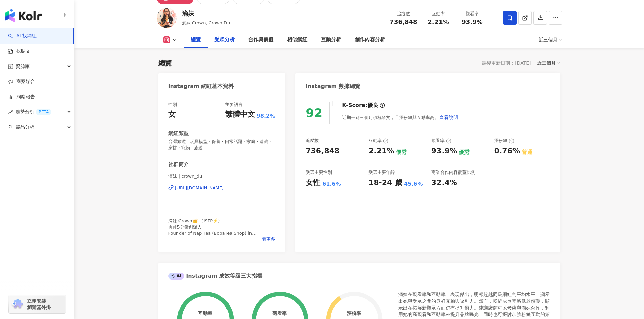 This screenshot has height=319, width=644. Describe the element at coordinates (173, 105) in the screenshot. I see `div: 性別` at that location.